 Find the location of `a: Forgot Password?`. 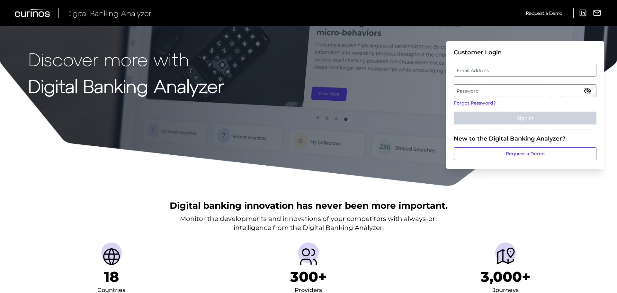

a: Forgot Password? is located at coordinates (525, 103).